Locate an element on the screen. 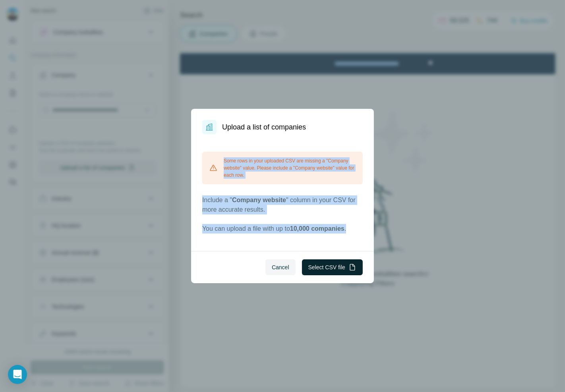 This screenshot has width=565, height=392. p: Include a " " column in your CSV for more accurate results. is located at coordinates (282, 205).